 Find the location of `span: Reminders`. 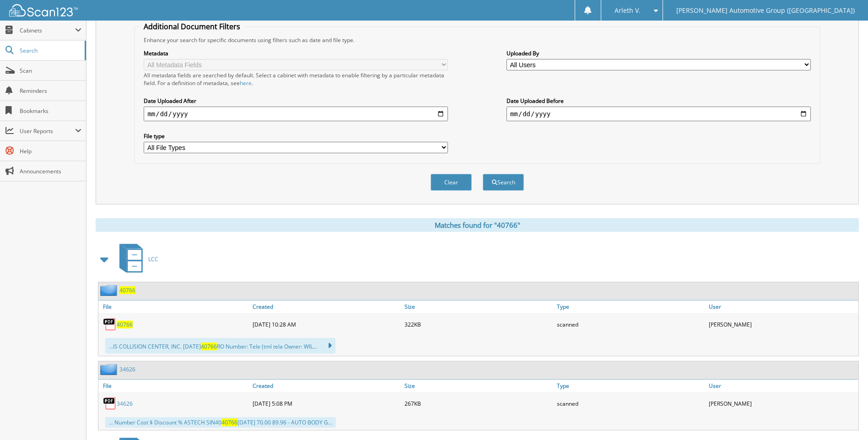

span: Reminders is located at coordinates (50, 91).